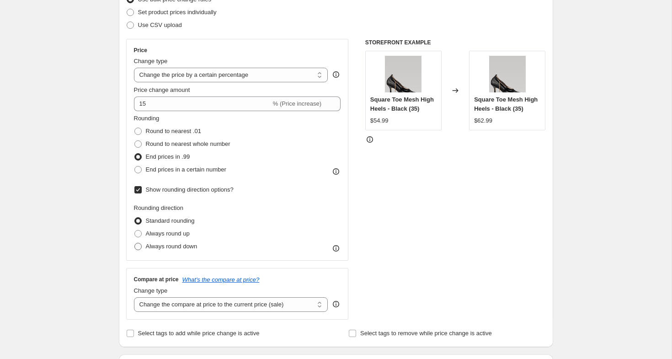  Describe the element at coordinates (168, 233) in the screenshot. I see `span: Always round up` at that location.